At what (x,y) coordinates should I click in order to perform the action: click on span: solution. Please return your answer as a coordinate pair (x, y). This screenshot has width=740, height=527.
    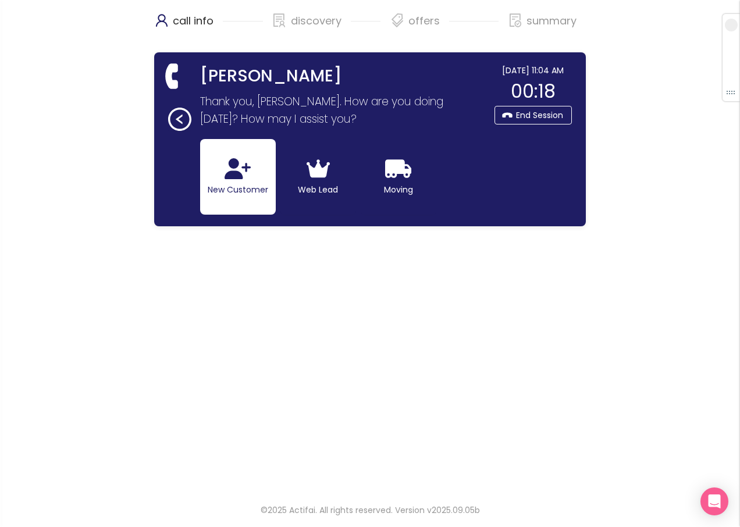
    Looking at the image, I should click on (279, 20).